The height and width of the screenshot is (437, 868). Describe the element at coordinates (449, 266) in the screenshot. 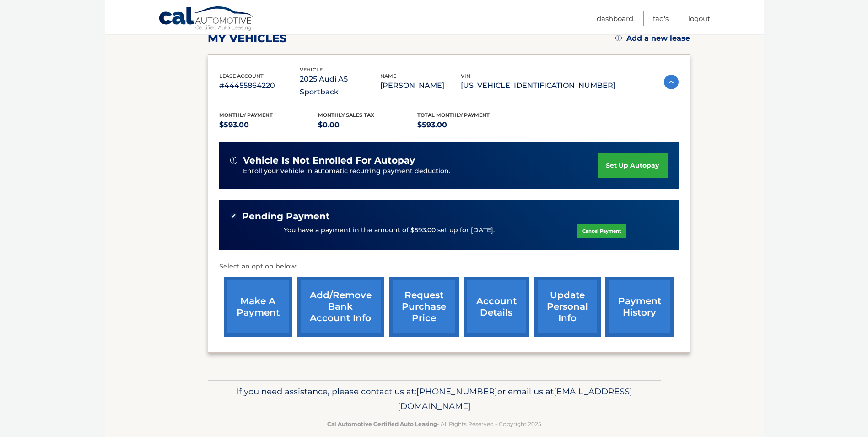

I see `p: Select an option below:` at that location.